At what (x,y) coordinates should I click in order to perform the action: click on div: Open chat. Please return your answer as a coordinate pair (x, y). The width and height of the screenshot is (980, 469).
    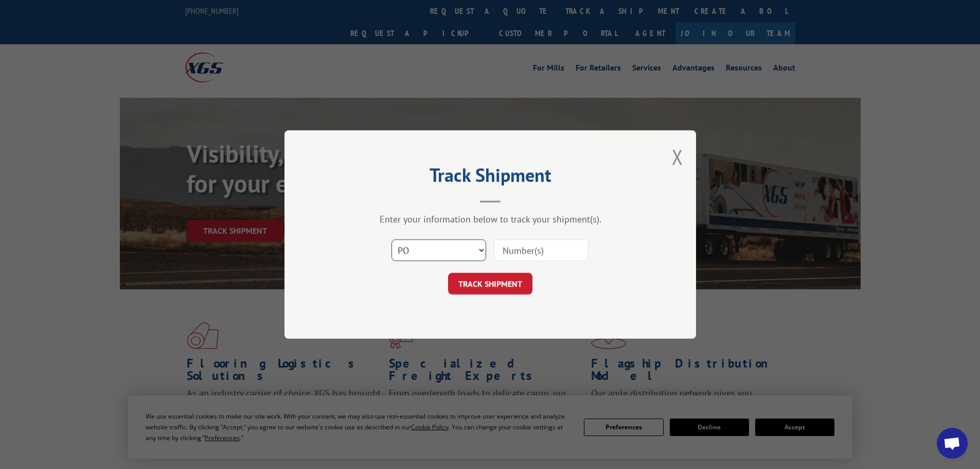
    Looking at the image, I should click on (952, 443).